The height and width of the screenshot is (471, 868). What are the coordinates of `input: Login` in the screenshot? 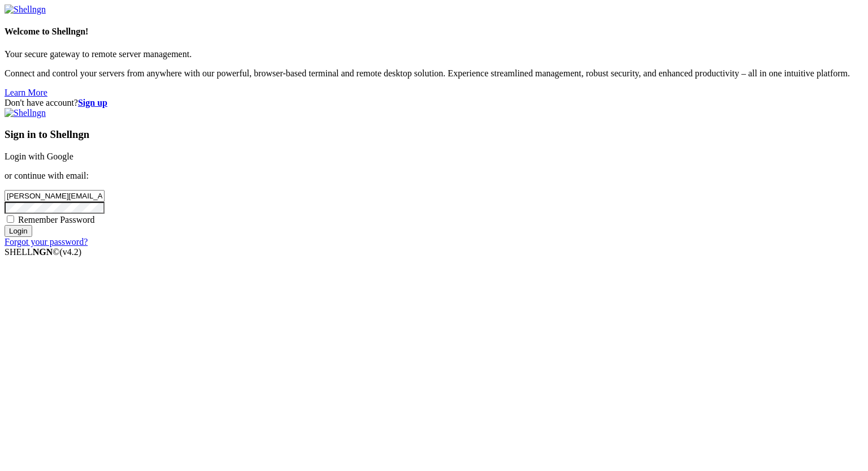 It's located at (18, 231).